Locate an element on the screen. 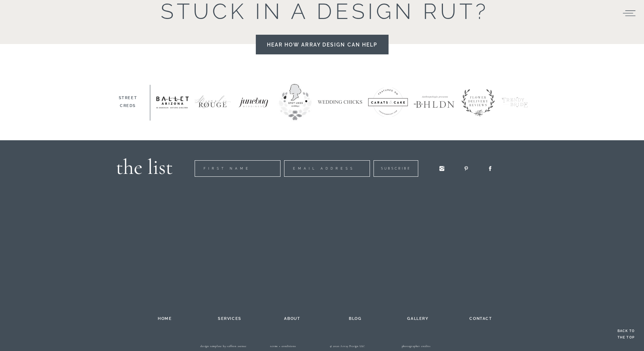  h2: home is located at coordinates (165, 318).